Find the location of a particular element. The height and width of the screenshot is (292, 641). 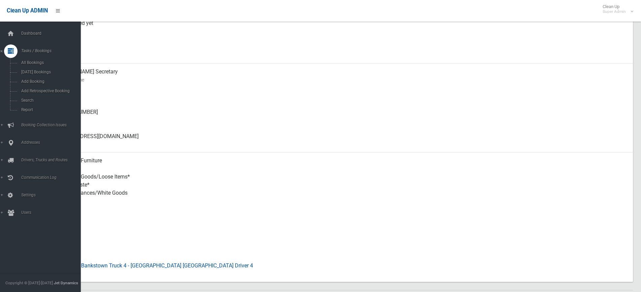

small: Oversized is located at coordinates (341, 225).